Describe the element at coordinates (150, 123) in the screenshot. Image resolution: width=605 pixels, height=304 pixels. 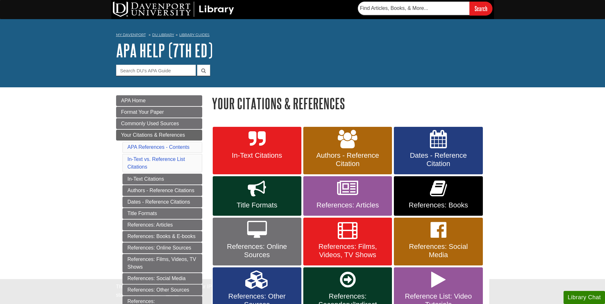
I see `span: Commonly Used Sources` at that location.